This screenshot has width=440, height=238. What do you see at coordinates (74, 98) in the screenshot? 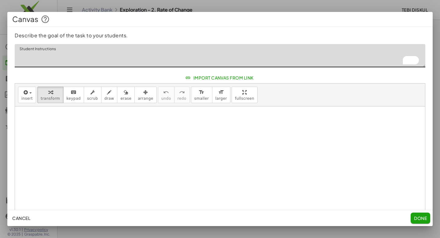
I see `span: keypad` at bounding box center [74, 98].